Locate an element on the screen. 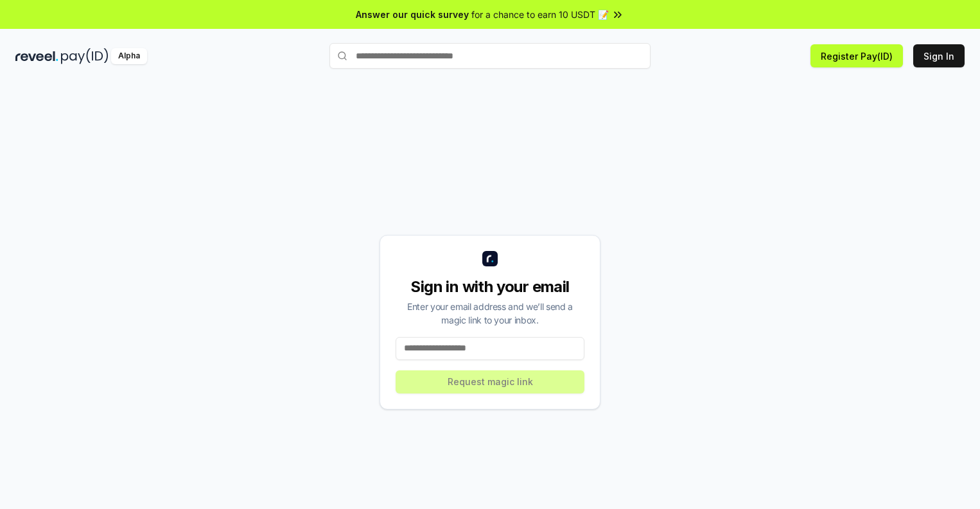 The width and height of the screenshot is (980, 509). img: logo_small is located at coordinates (490, 258).